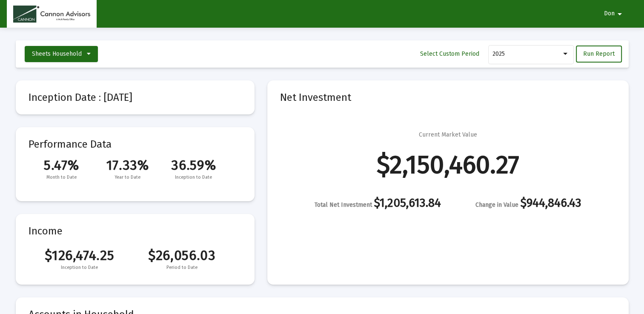 The width and height of the screenshot is (644, 314). What do you see at coordinates (127, 177) in the screenshot?
I see `span: Year to Date` at bounding box center [127, 177].